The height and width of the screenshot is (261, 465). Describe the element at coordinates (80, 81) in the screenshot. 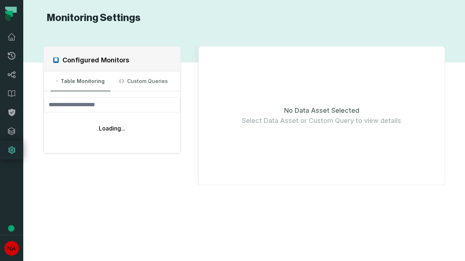

I see `button: Table Monitoring` at that location.